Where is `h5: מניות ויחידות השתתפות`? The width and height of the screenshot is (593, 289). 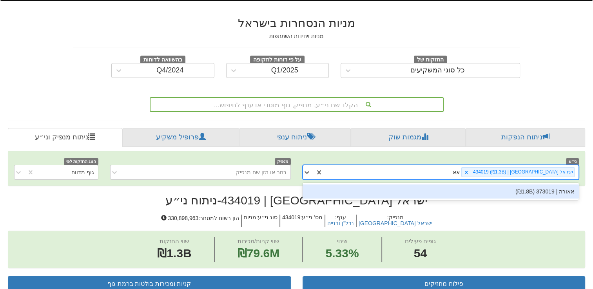 h5: מניות ויחידות השתתפות is located at coordinates (297, 36).